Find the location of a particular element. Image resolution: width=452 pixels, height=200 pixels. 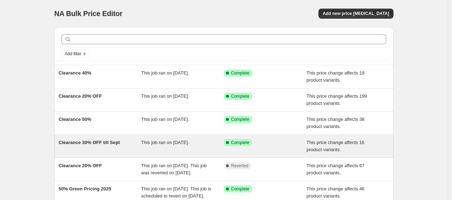

span: Reverted is located at coordinates (240, 166).